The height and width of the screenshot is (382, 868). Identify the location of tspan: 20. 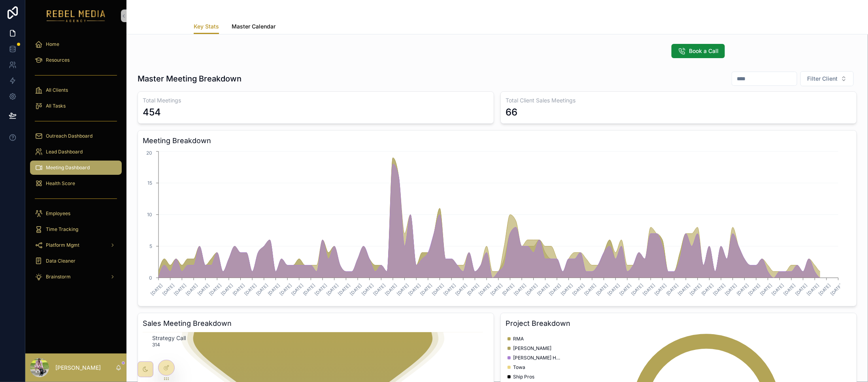
(149, 153).